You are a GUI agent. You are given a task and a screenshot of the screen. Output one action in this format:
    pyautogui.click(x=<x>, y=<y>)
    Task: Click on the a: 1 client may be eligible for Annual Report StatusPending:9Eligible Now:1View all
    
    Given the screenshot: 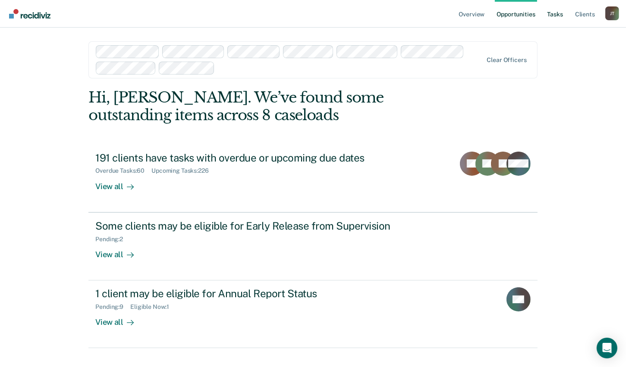 What is the action you would take?
    pyautogui.click(x=313, y=314)
    